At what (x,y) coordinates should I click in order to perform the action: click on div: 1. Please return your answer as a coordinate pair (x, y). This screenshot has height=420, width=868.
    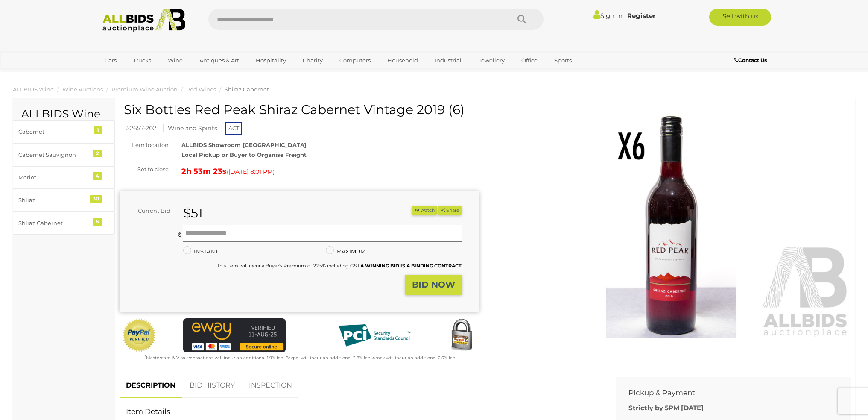
    Looking at the image, I should click on (98, 130).